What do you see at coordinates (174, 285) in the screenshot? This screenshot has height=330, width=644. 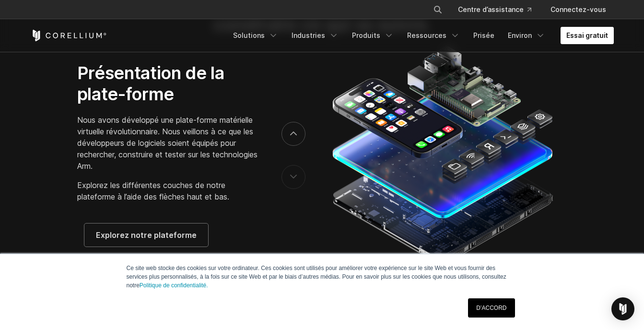 I see `a: Politique de confidentialité.` at bounding box center [174, 285].